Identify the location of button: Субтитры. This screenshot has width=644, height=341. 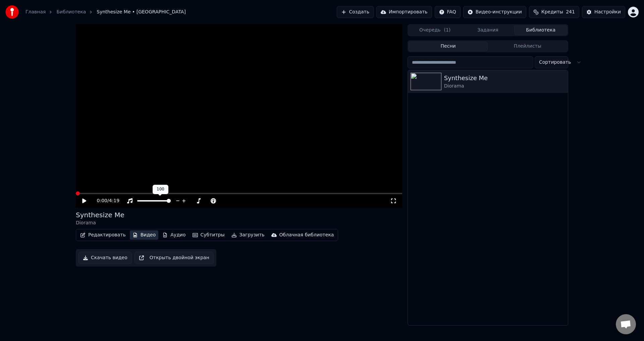
(209, 235).